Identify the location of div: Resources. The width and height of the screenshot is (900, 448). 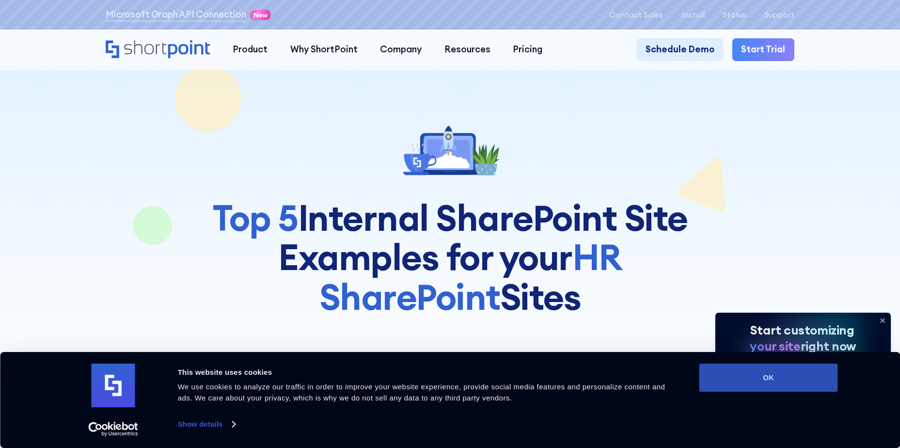
(467, 49).